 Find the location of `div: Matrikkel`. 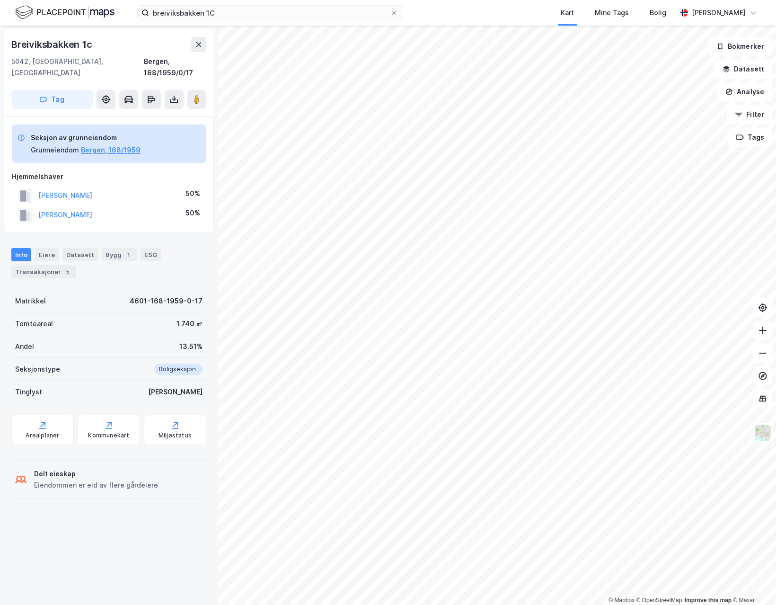

div: Matrikkel is located at coordinates (30, 301).